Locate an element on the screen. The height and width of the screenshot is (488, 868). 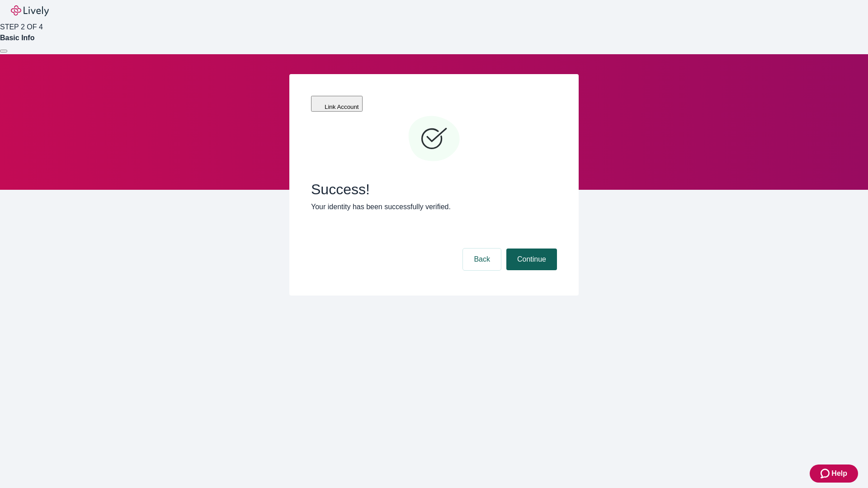
button: Continue is located at coordinates (532, 259).